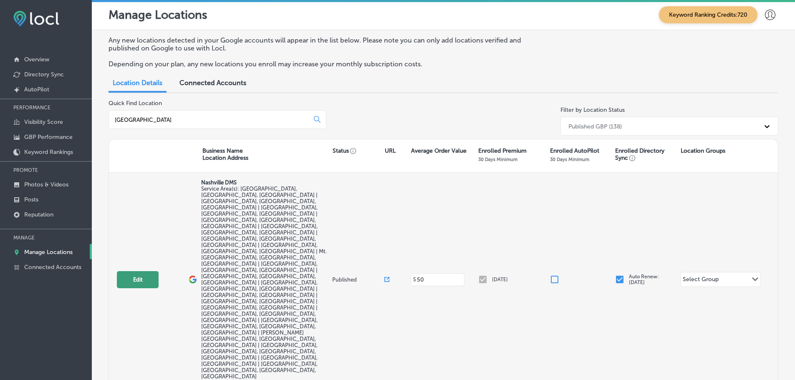 The height and width of the screenshot is (380, 795). I want to click on p: Nashville DMS, so click(265, 182).